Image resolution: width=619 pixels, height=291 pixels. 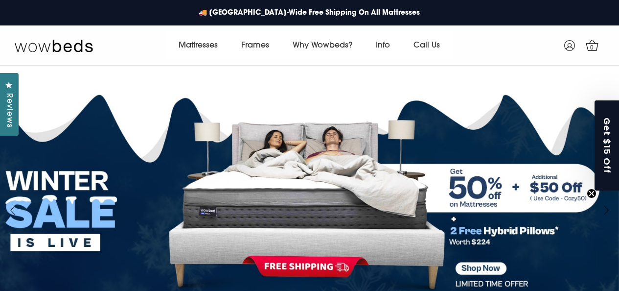 I want to click on a: Why Wowbeds?, so click(x=322, y=46).